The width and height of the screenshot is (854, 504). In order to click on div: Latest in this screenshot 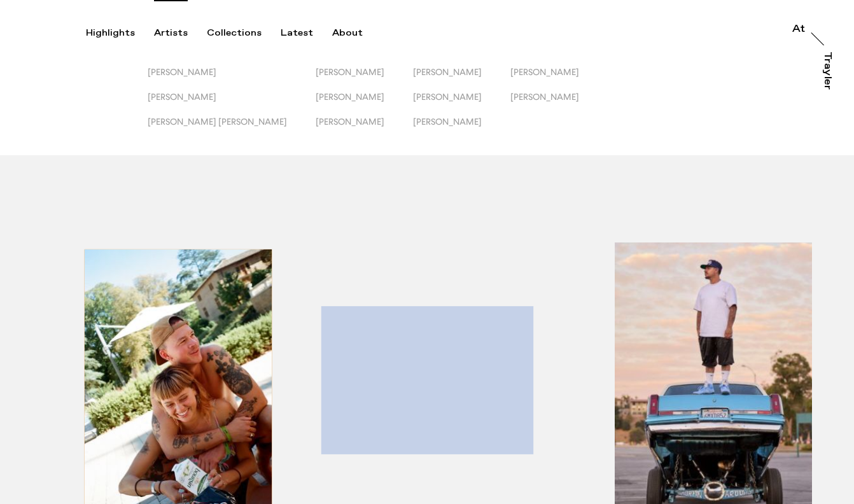, I will do `click(297, 33)`.